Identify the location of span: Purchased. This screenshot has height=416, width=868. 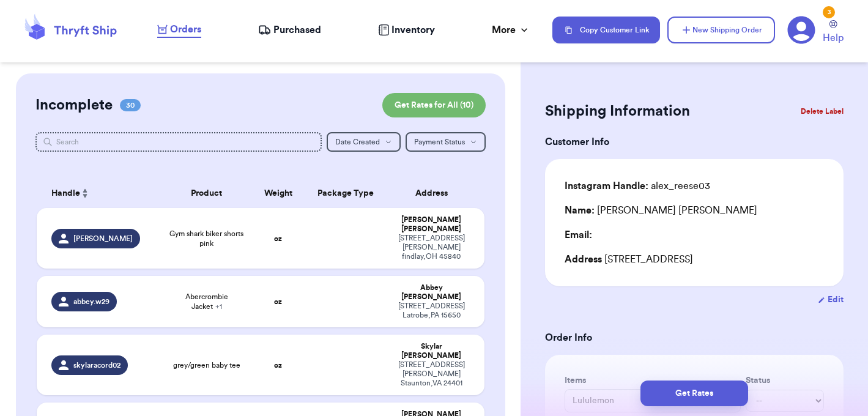
(297, 30).